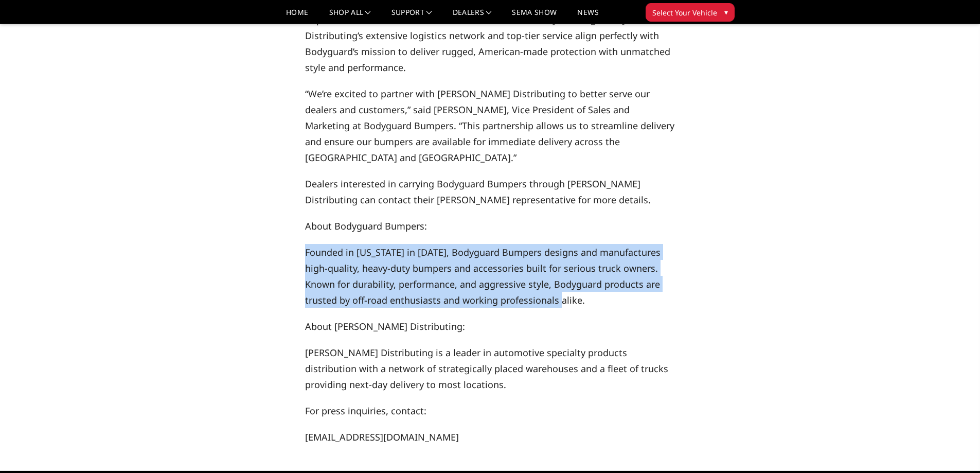 This screenshot has width=980, height=473. What do you see at coordinates (685, 12) in the screenshot?
I see `span: Select Your Vehicle` at bounding box center [685, 12].